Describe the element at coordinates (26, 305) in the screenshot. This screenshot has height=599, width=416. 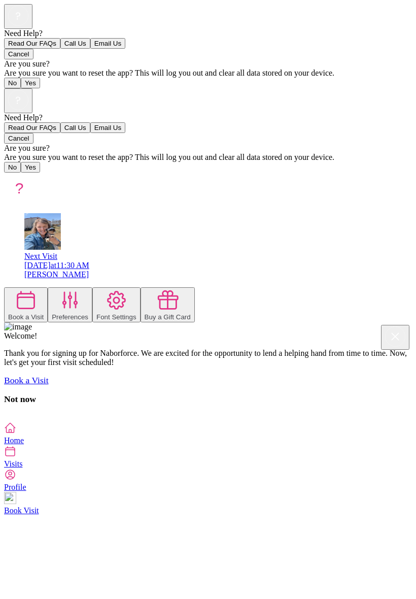
I see `button: Book a Visit` at that location.